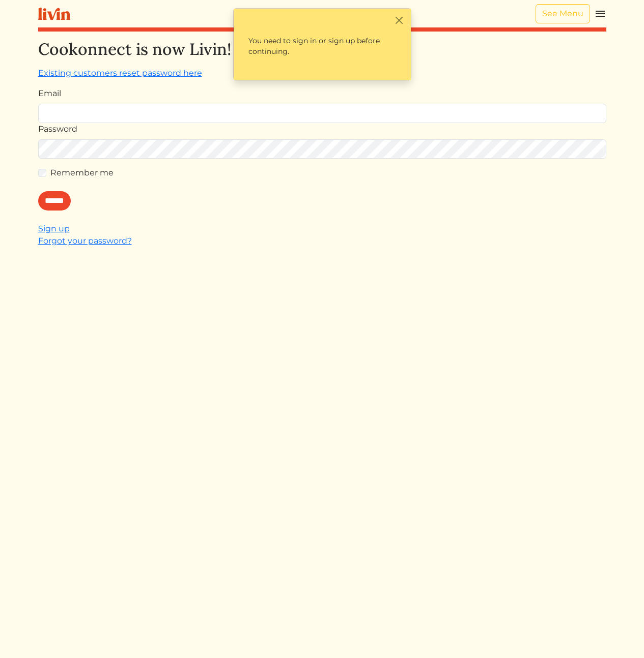 This screenshot has height=658, width=644. Describe the element at coordinates (322, 46) in the screenshot. I see `p: You need to sign in or sign up before continuing.` at that location.